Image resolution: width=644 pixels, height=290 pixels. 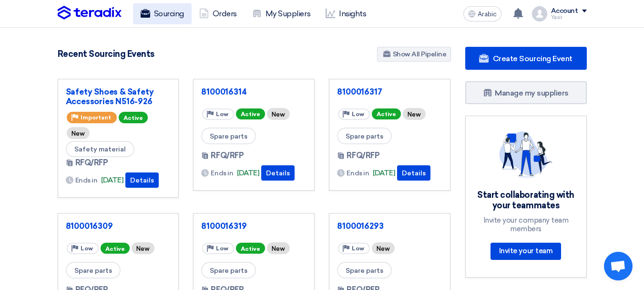 What do you see at coordinates (390, 91) in the screenshot?
I see `a: 8100016317` at bounding box center [390, 91].